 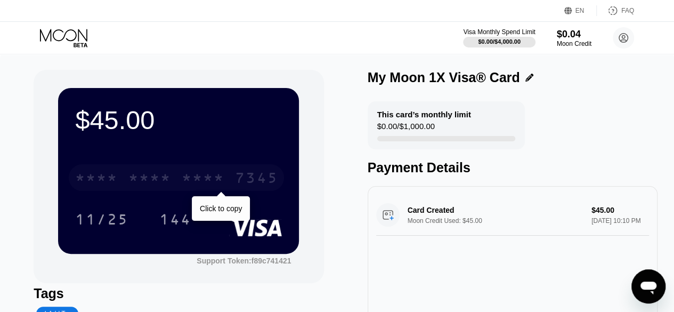 What do you see at coordinates (243, 260) in the screenshot?
I see `div: Support Token:f89c741421` at bounding box center [243, 260].